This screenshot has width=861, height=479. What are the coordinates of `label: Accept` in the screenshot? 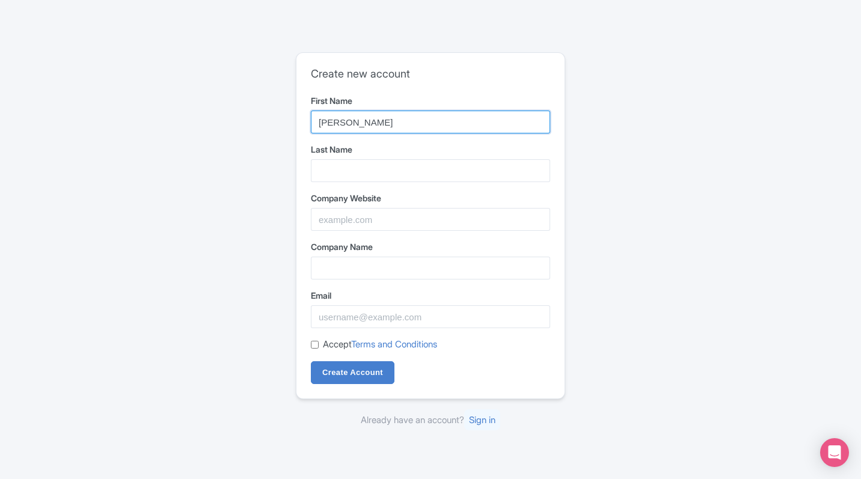 It's located at (380, 345).